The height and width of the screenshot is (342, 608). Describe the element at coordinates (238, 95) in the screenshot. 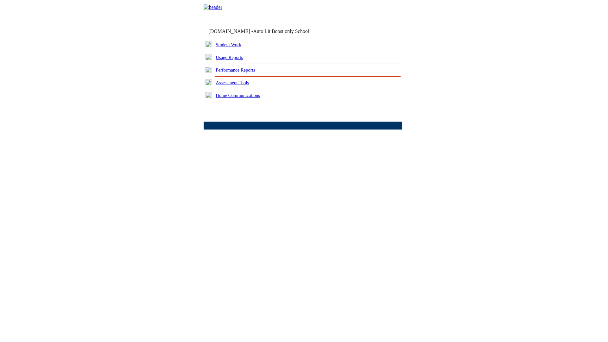

I see `a: Home Communications` at that location.